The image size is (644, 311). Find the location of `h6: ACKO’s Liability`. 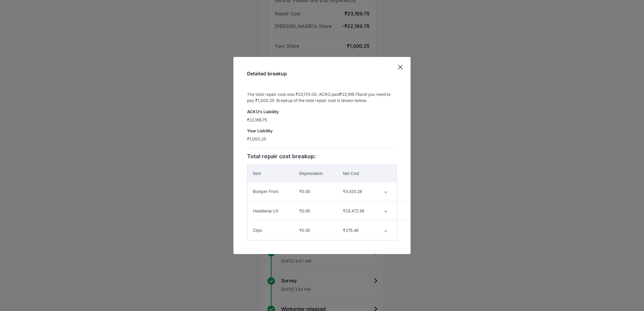

h6: ACKO’s Liability is located at coordinates (322, 111).